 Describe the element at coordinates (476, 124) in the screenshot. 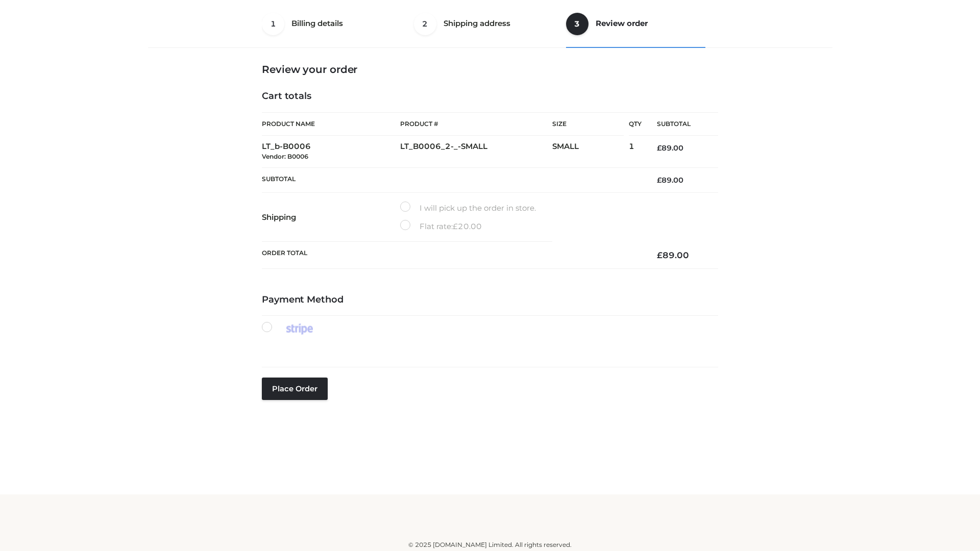

I see `th: Product #` at that location.